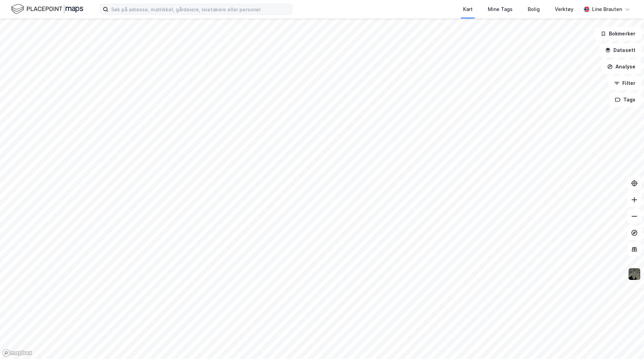 The image size is (644, 359). Describe the element at coordinates (47, 9) in the screenshot. I see `img: logo.f888ab2527a4732fd821a326f86c7f29.svg` at that location.